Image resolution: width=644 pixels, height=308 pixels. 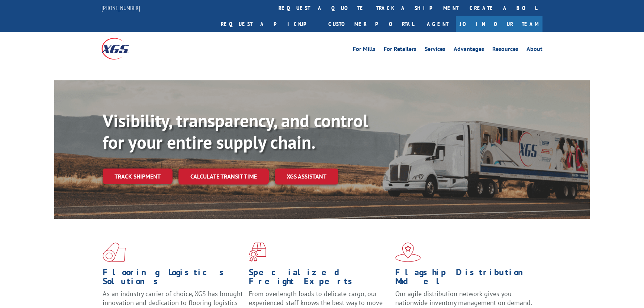 I want to click on a: For Mills, so click(x=364, y=50).